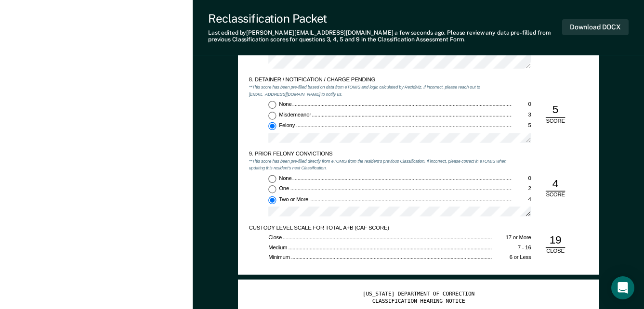  What do you see at coordinates (511, 238) in the screenshot?
I see `div: 17 or More` at bounding box center [511, 238].